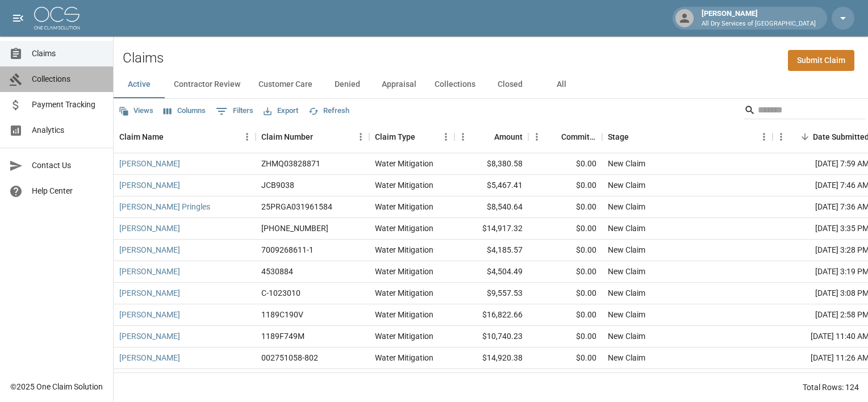 The width and height of the screenshot is (868, 402). What do you see at coordinates (295, 228) in the screenshot?
I see `div: 01-009-082254` at bounding box center [295, 228].